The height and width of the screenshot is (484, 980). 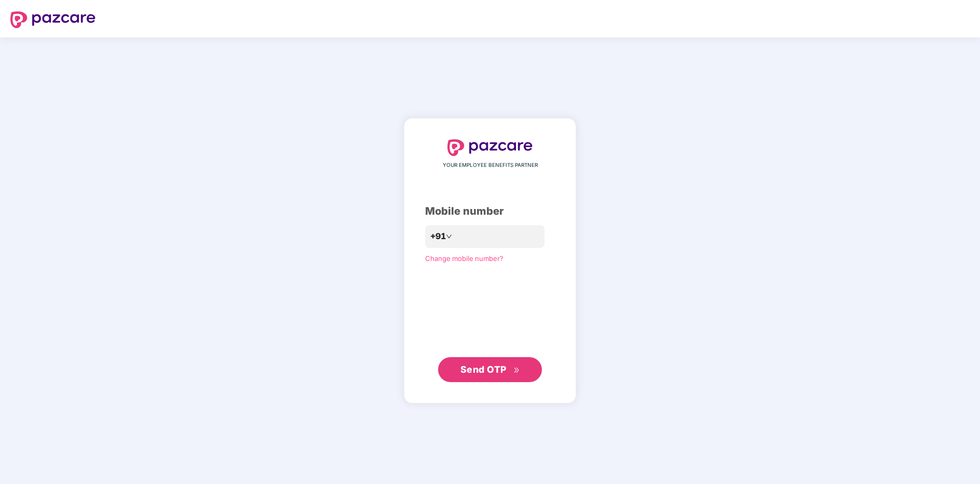 What do you see at coordinates (449, 236) in the screenshot?
I see `span: down` at bounding box center [449, 236].